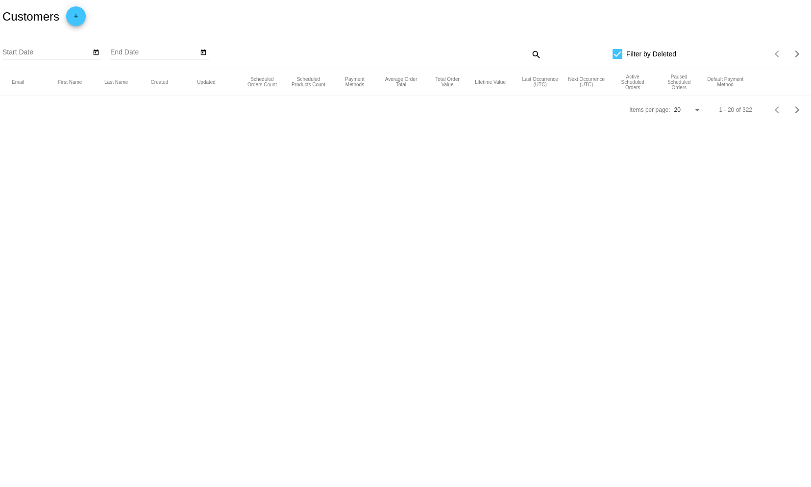 This screenshot has height=487, width=811. I want to click on button: Change sorting for DefaultPaymentMethod, so click(725, 82).